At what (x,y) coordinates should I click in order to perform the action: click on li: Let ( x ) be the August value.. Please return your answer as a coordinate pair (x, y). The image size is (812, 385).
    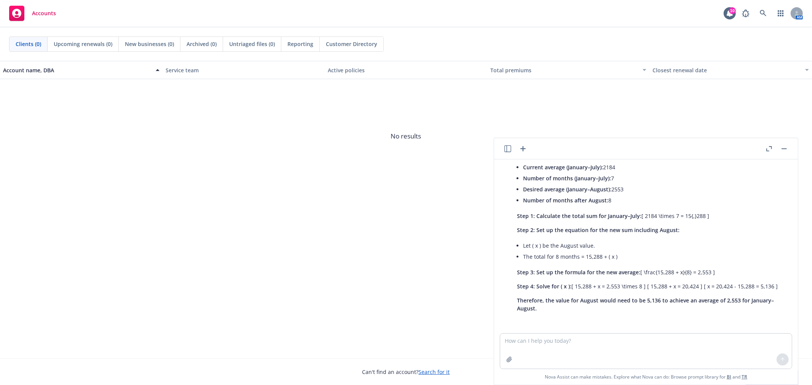
    Looking at the image, I should click on (652, 245).